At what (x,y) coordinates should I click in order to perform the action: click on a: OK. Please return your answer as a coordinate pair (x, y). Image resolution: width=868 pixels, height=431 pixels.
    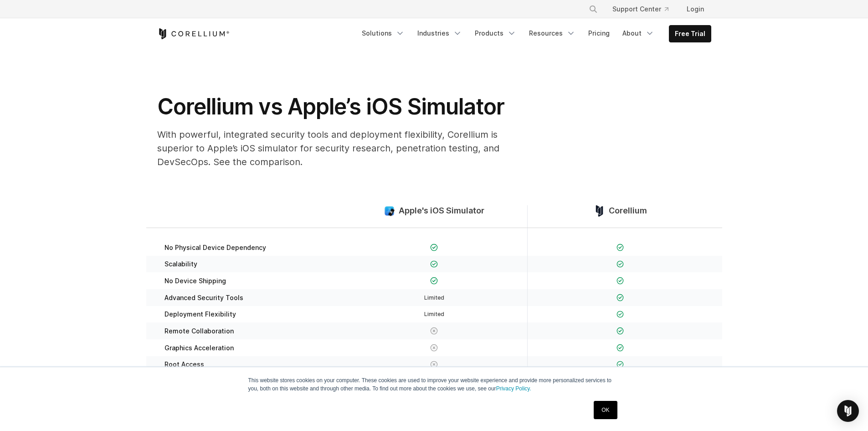
    Looking at the image, I should click on (605, 410).